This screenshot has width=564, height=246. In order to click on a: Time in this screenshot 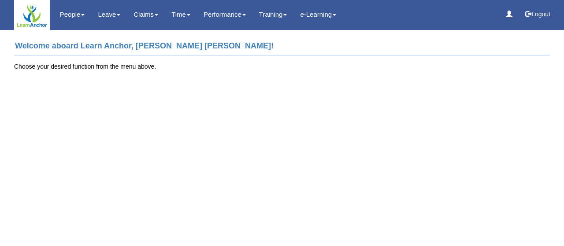, I will do `click(181, 15)`.